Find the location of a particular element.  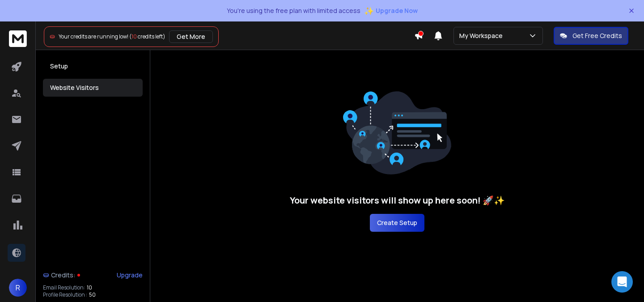

button: Get Free Credits is located at coordinates (591, 36).